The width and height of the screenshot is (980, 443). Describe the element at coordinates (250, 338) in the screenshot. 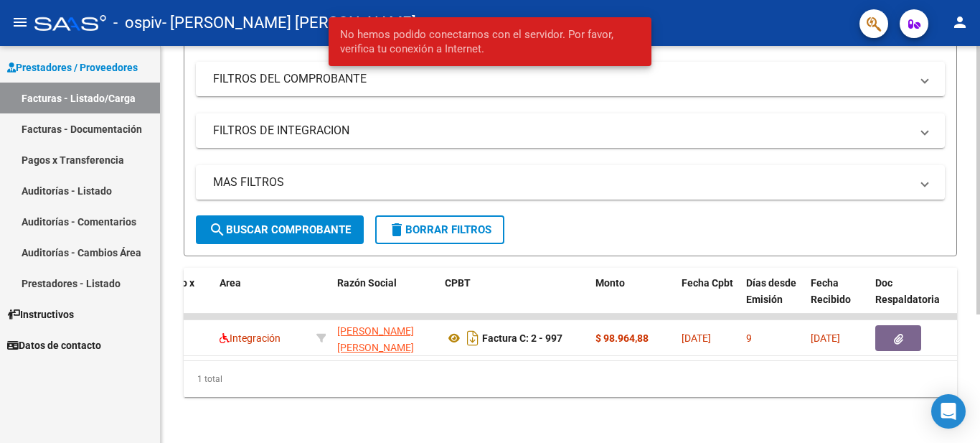

I see `span: Integración` at that location.